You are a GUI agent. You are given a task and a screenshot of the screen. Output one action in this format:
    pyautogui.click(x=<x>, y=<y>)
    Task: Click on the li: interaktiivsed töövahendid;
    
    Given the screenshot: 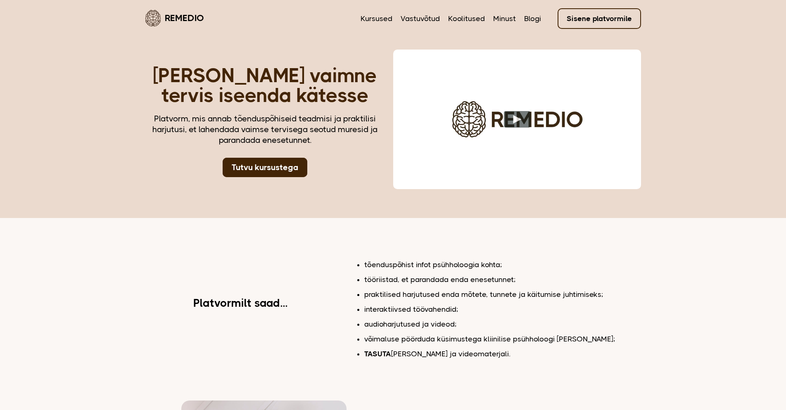 What is the action you would take?
    pyautogui.click(x=503, y=309)
    